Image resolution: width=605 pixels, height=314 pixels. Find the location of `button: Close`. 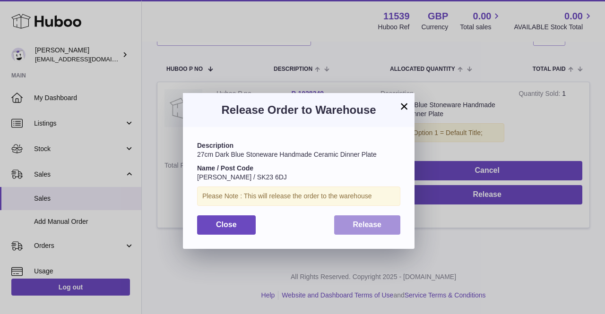

button: Close is located at coordinates (226, 225).